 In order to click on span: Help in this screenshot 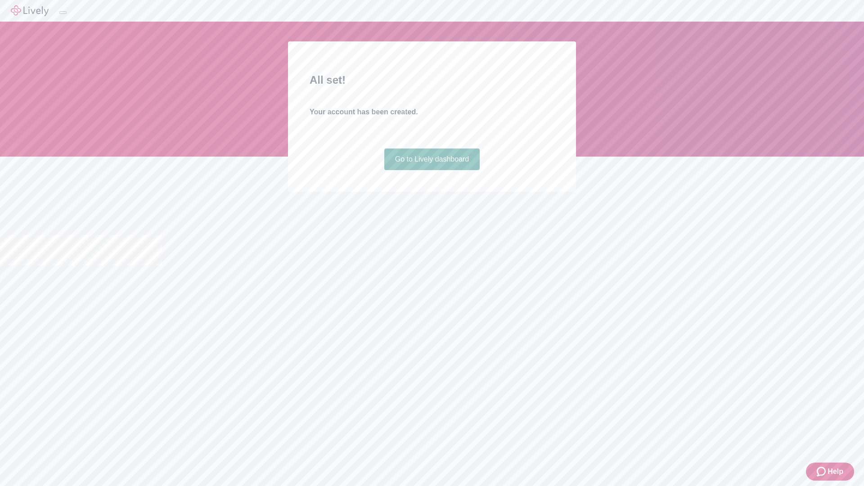, I will do `click(835, 472)`.